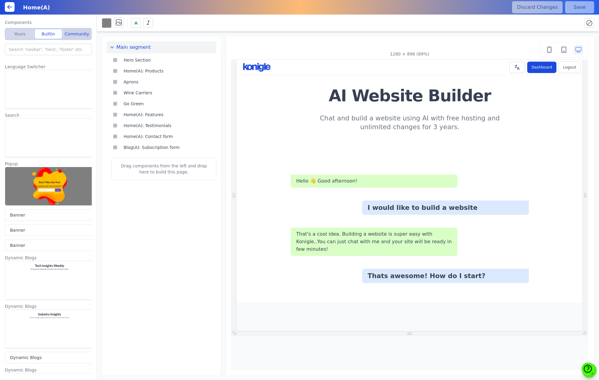  Describe the element at coordinates (589, 23) in the screenshot. I see `button: Reset all styles` at that location.